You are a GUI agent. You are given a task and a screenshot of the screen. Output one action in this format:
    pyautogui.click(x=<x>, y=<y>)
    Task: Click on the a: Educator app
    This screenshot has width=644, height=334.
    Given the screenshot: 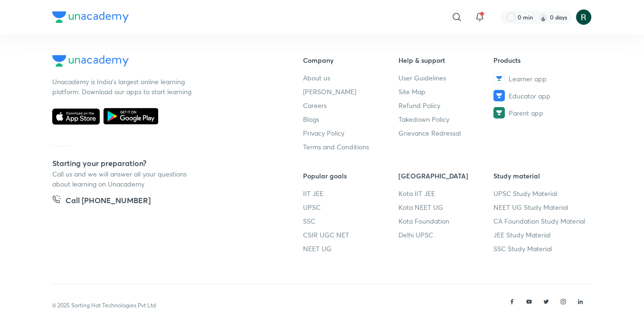 What is the action you would take?
    pyautogui.click(x=541, y=96)
    